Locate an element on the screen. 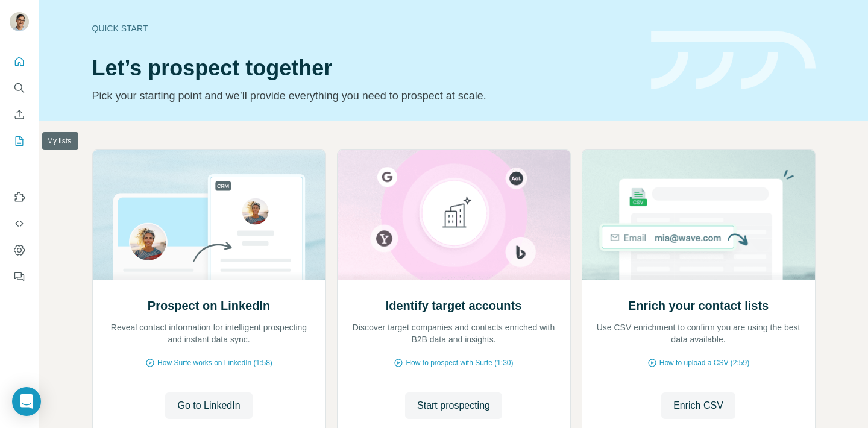 This screenshot has width=868, height=428. button: Use Surfe API is located at coordinates (20, 224).